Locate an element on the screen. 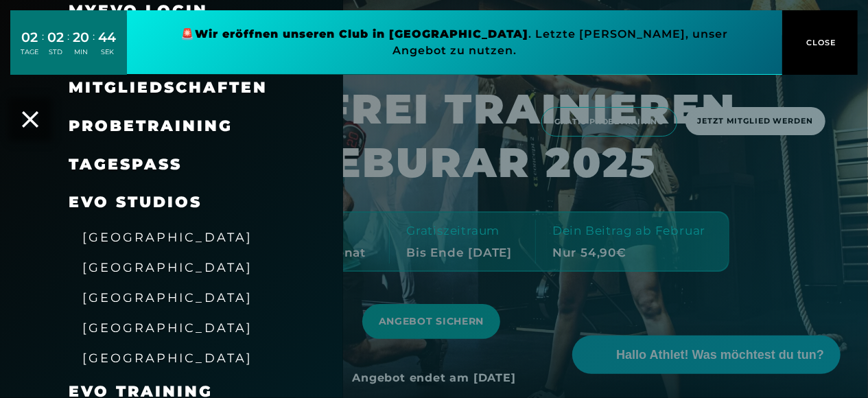  div: TAGE is located at coordinates (30, 52).